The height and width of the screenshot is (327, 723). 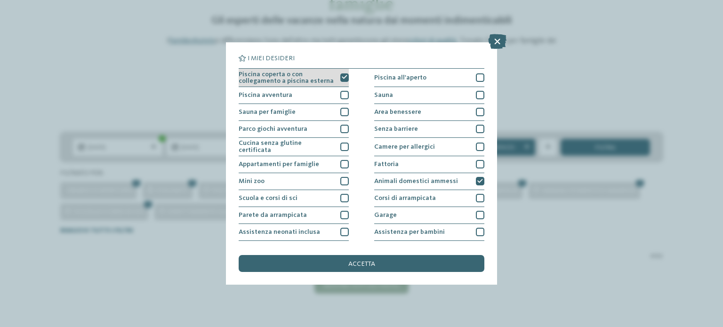 I want to click on span: Scuola e corsi di sci, so click(x=268, y=198).